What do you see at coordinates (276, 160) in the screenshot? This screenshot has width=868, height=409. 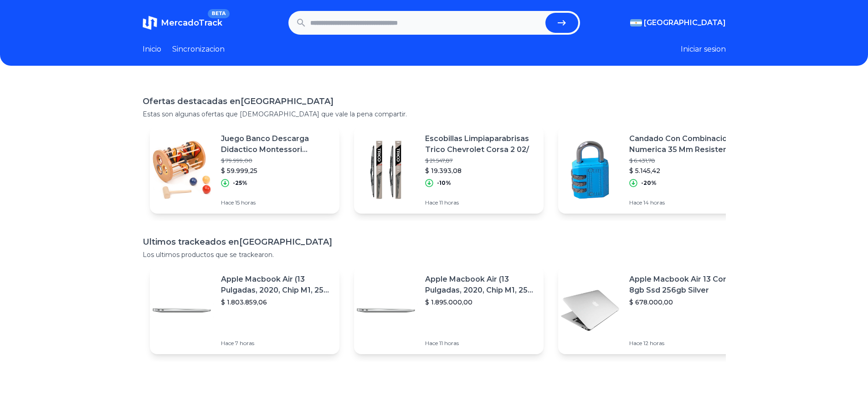 I see `p: $ 79.999,00` at bounding box center [276, 160].